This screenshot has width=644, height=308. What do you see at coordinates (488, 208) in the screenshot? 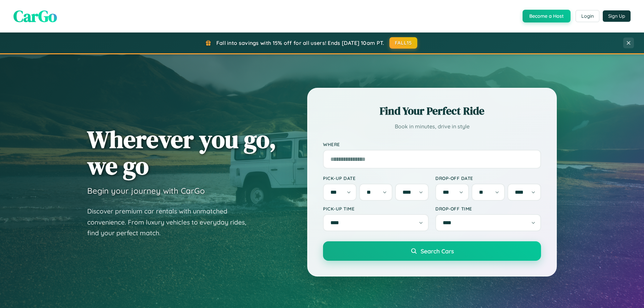
I see `label: Drop-off Time` at bounding box center [488, 208].